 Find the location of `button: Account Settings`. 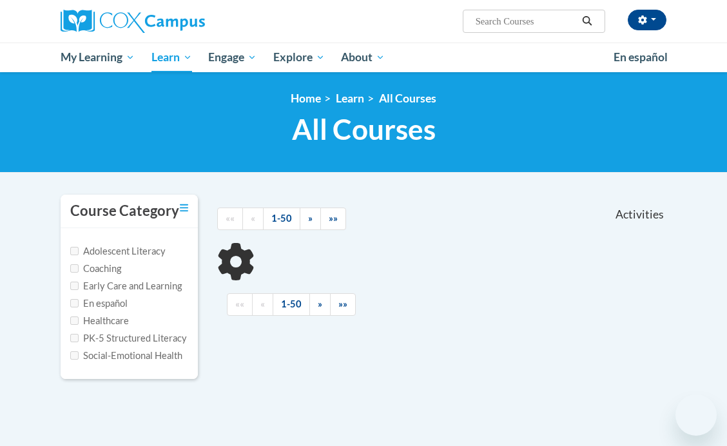

button: Account Settings is located at coordinates (647, 20).